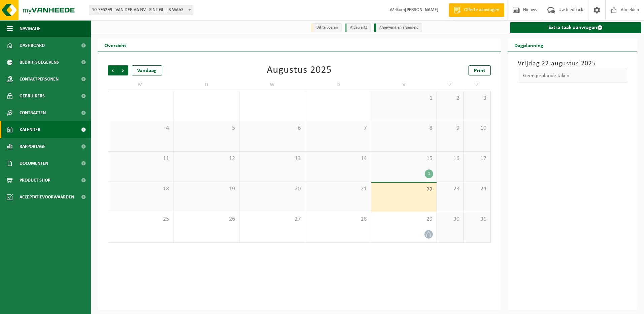 Image resolution: width=644 pixels, height=314 pixels. I want to click on span: 27, so click(273, 220).